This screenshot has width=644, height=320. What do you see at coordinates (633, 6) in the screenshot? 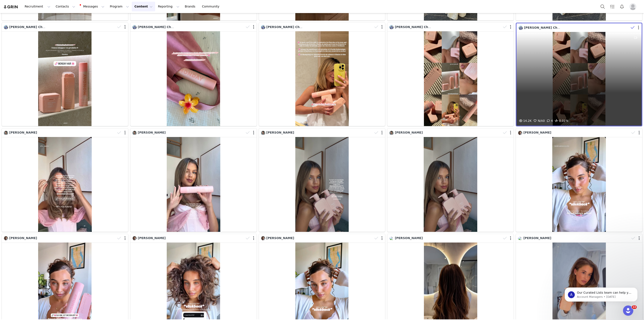
I see `img: placeholder-profile.jpg` at bounding box center [633, 6].